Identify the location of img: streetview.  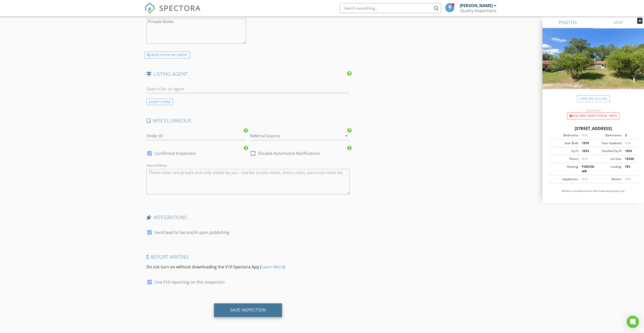
(593, 65).